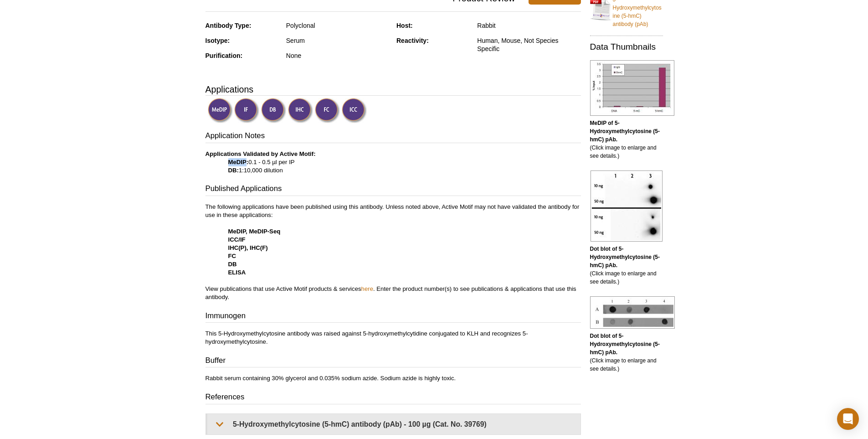 The height and width of the screenshot is (439, 868). I want to click on summary: 5-Hydroxymethylcytosine (5-hmC) antibody (pAb) - 100 µg (Cat. No. 39769), so click(393, 424).